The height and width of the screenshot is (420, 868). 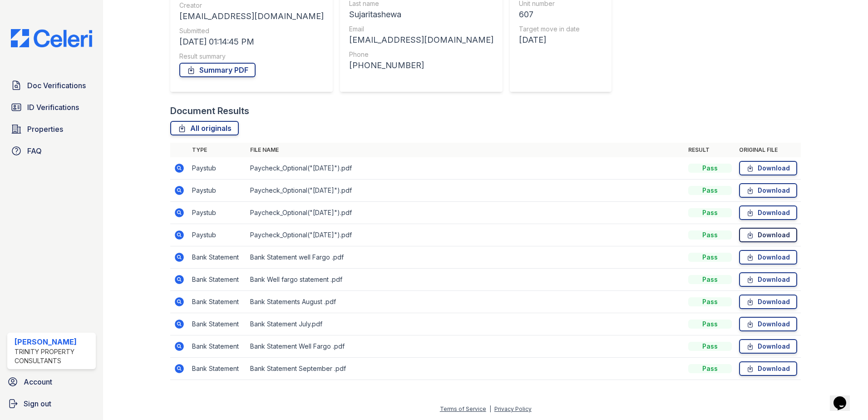 What do you see at coordinates (768, 150) in the screenshot?
I see `th: Original file` at bounding box center [768, 150].